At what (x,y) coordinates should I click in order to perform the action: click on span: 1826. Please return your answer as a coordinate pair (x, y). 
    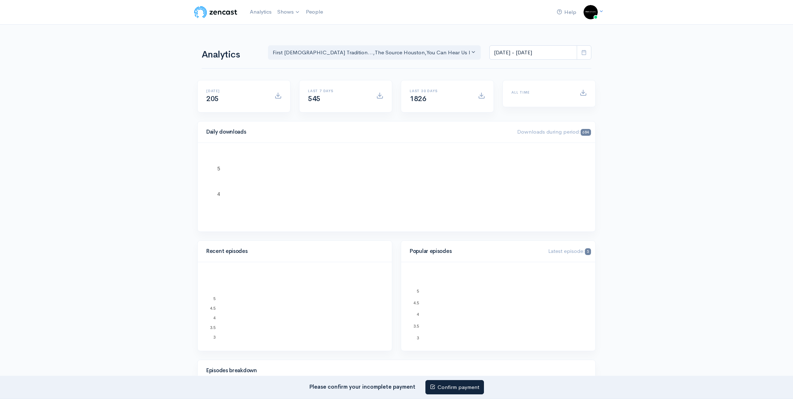
    Looking at the image, I should click on (418, 98).